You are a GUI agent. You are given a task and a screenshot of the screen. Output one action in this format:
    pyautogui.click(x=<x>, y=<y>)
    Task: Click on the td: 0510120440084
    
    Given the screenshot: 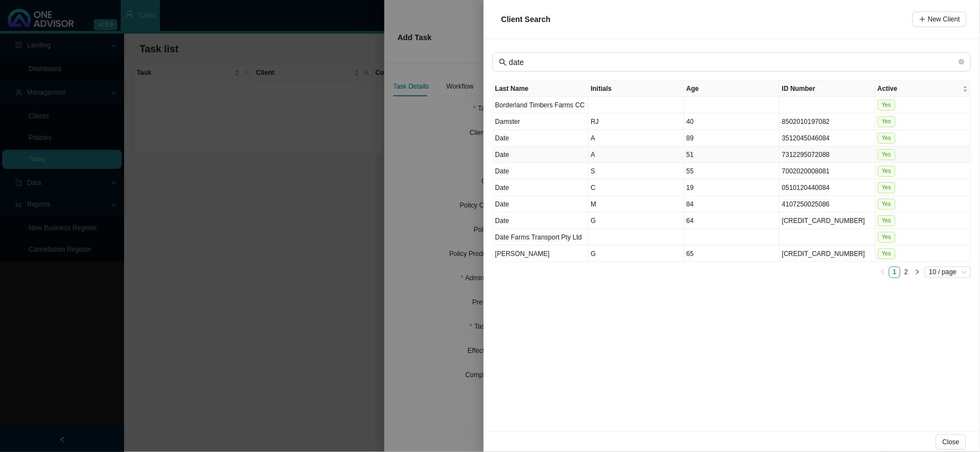 What is the action you would take?
    pyautogui.click(x=827, y=188)
    